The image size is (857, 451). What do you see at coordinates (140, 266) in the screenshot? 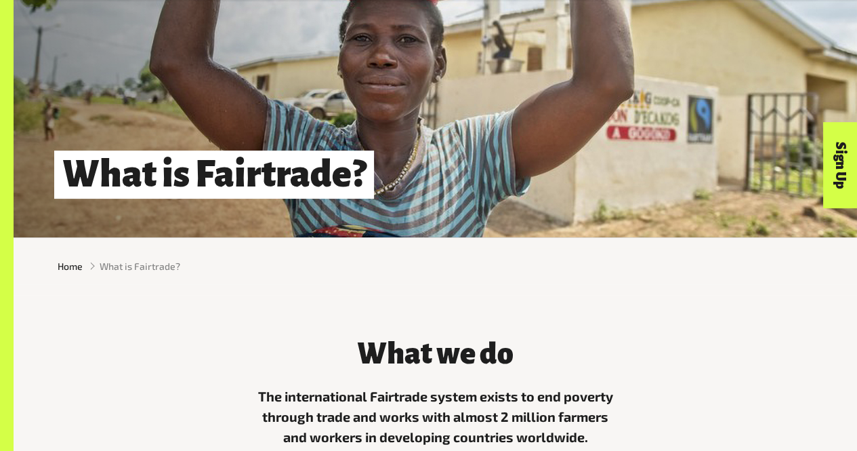
I see `span: What is Fairtrade?` at bounding box center [140, 266].